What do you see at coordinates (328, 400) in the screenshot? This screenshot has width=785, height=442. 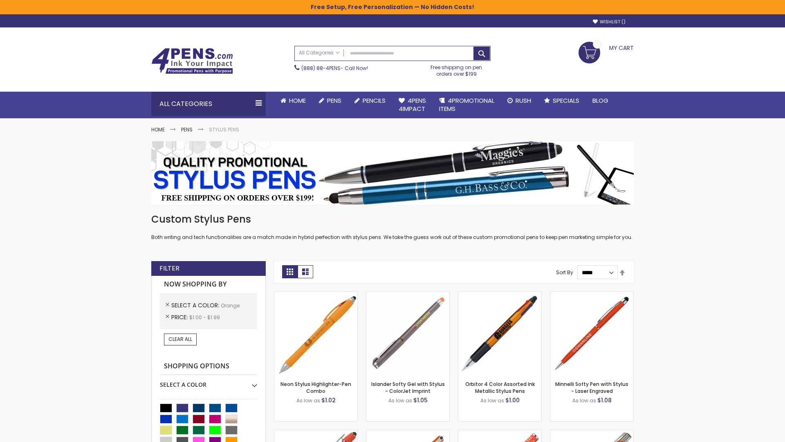 I see `span: $1.02` at bounding box center [328, 400].